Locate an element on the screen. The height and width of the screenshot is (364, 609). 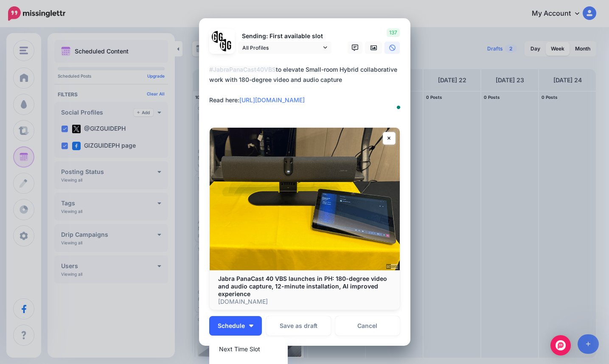
span: Schedule is located at coordinates (231, 325).